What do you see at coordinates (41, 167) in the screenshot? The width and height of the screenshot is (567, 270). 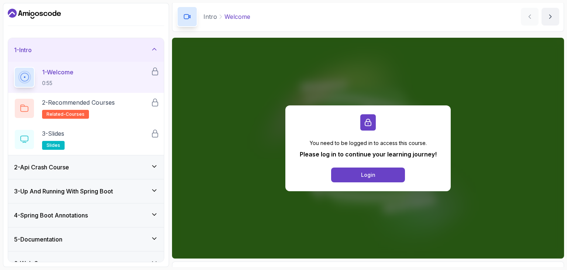 I see `h3: 2 - Api Crash Course` at bounding box center [41, 167].